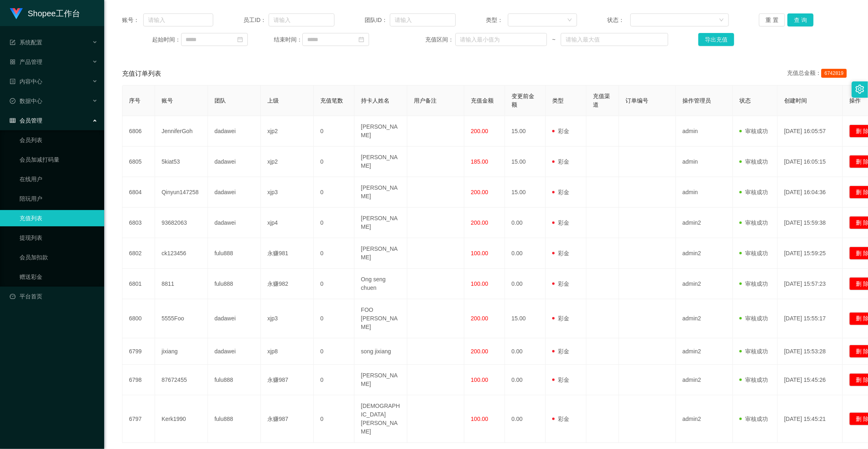  Describe the element at coordinates (381, 351) in the screenshot. I see `td: song jixiang` at that location.